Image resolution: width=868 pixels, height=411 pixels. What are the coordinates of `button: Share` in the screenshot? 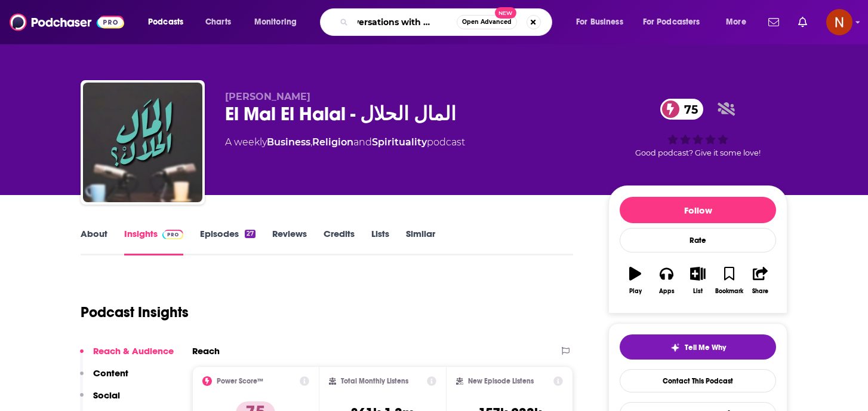 It's located at (760, 280).